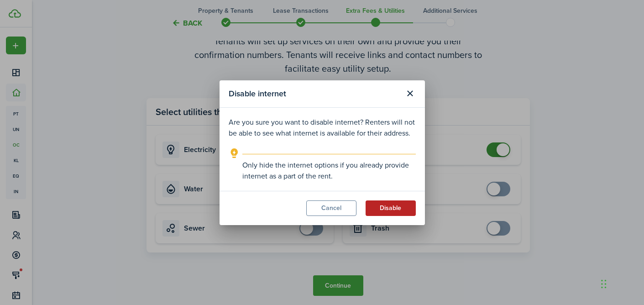 Image resolution: width=644 pixels, height=305 pixels. What do you see at coordinates (314, 94) in the screenshot?
I see `modal-title: Disable internet` at bounding box center [314, 94].